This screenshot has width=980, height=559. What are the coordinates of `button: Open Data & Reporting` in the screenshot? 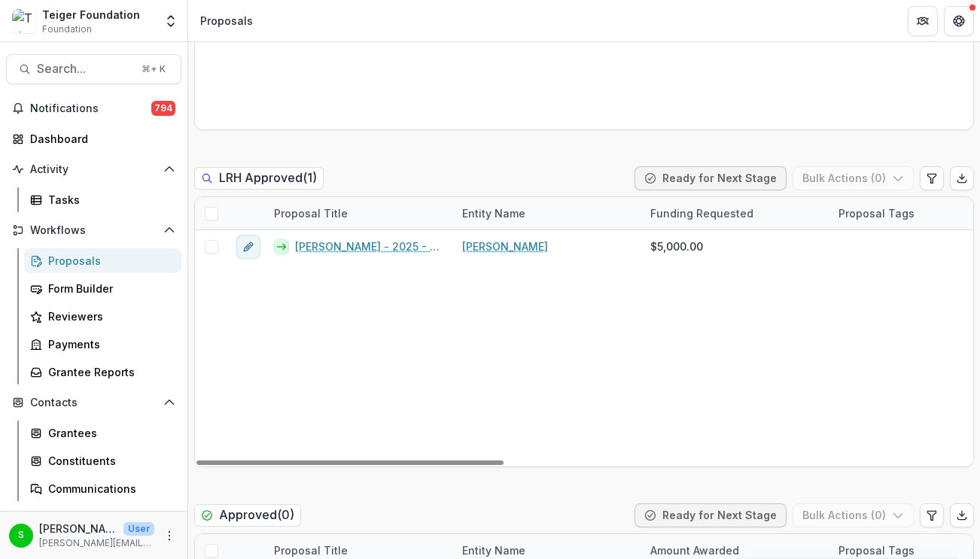 It's located at (93, 519).